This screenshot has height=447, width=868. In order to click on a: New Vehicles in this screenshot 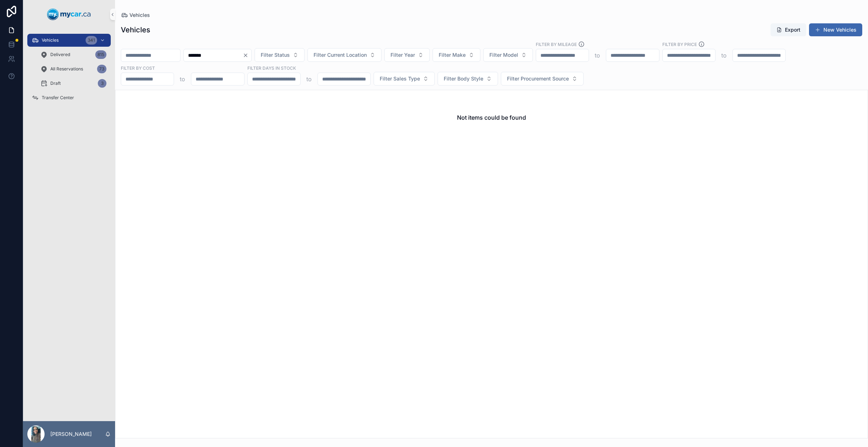, I will do `click(836, 30)`.